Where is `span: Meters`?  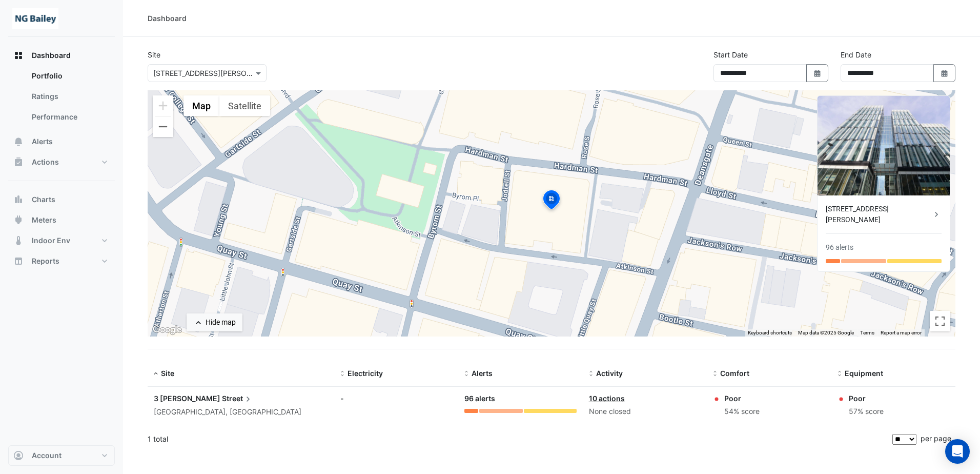 span: Meters is located at coordinates (44, 220).